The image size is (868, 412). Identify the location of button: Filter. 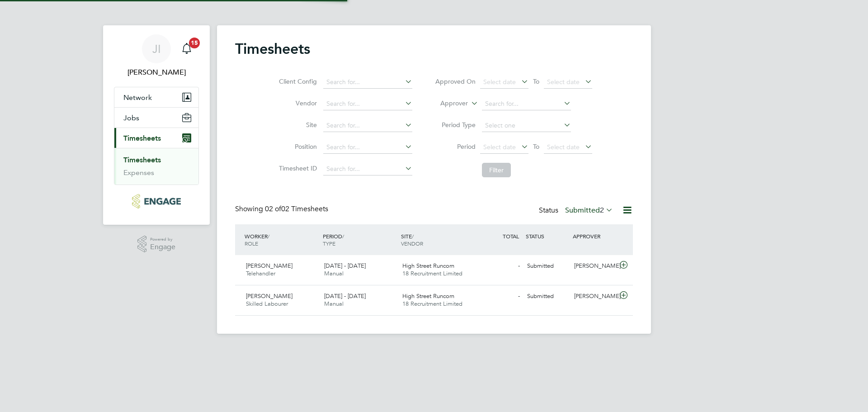
(497, 170).